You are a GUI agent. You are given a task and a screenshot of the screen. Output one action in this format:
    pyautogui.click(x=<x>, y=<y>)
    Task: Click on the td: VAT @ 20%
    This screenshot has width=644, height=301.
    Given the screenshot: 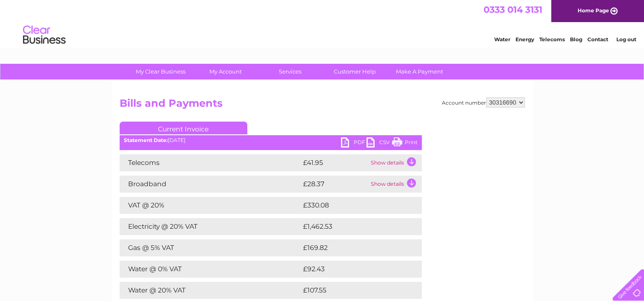 What is the action you would take?
    pyautogui.click(x=211, y=205)
    